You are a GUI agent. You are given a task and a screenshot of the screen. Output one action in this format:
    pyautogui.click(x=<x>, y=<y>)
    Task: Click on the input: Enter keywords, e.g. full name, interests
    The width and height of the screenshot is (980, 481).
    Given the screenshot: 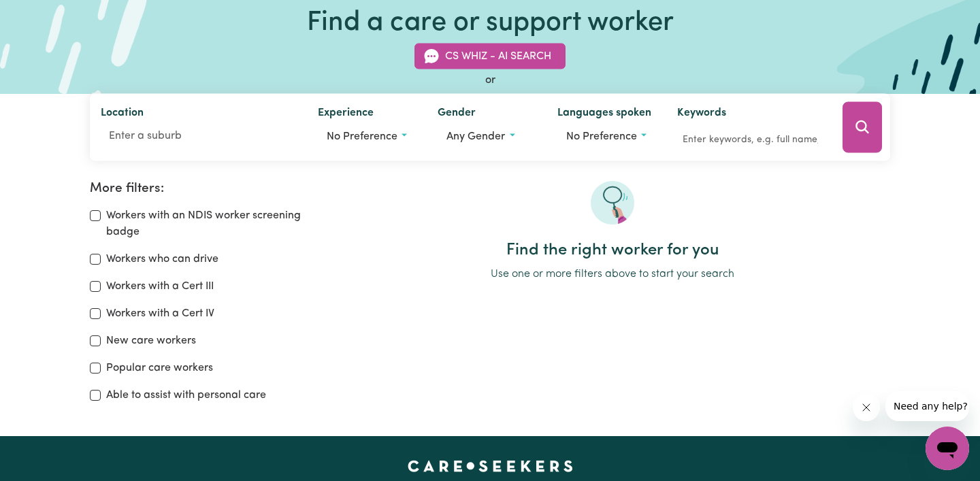 What is the action you would take?
    pyautogui.click(x=749, y=140)
    